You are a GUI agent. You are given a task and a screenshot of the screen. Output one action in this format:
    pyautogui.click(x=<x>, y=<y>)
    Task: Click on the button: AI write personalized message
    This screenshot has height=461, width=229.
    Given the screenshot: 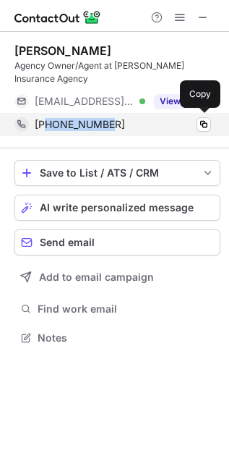 What is the action you would take?
    pyautogui.click(x=117, y=208)
    